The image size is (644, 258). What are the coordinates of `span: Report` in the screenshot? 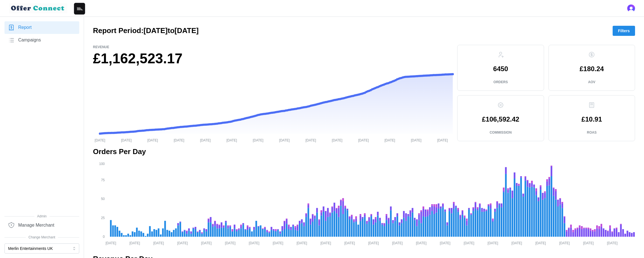 It's located at (25, 27).